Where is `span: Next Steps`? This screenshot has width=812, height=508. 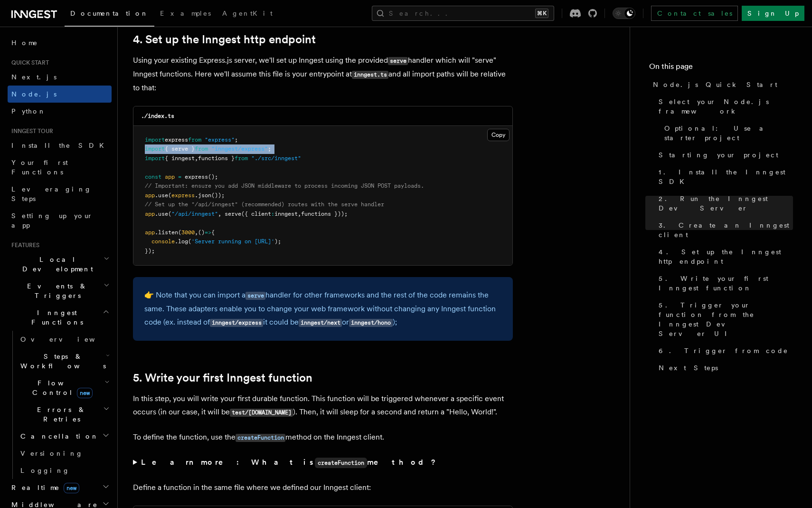
span: Next Steps is located at coordinates (688, 368).